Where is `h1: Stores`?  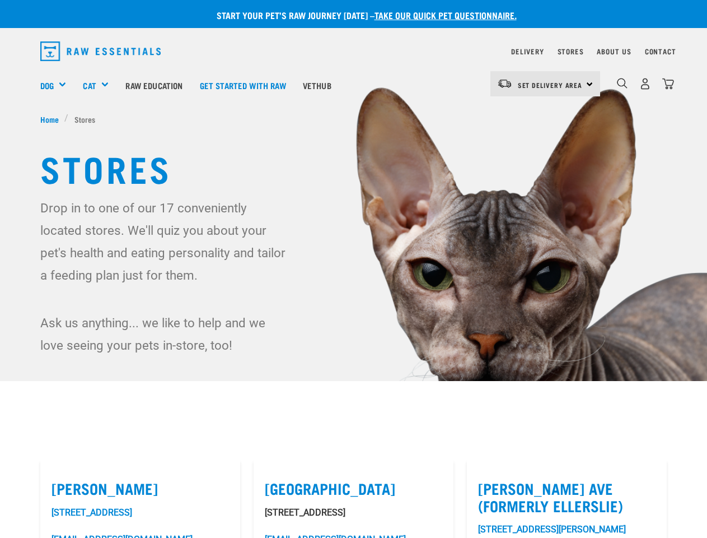 h1: Stores is located at coordinates (354, 167).